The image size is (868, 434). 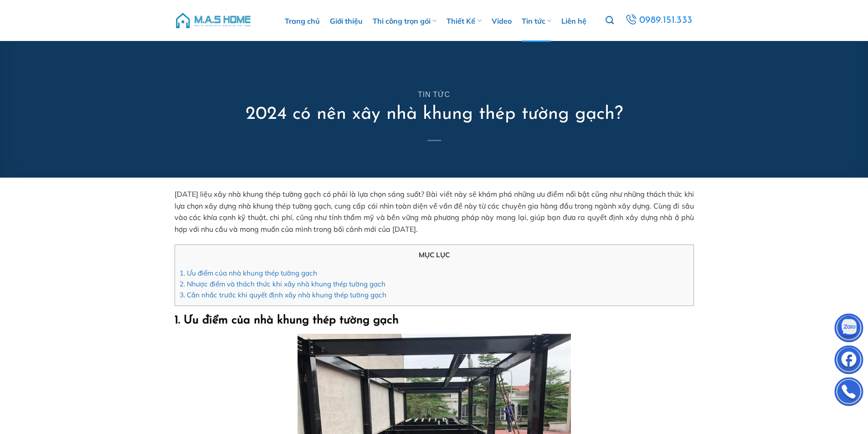 What do you see at coordinates (213, 20) in the screenshot?
I see `img: M.A.S HOME – Tổng Thầu Thiết Kế Và Xây Nhà Trọn Gói` at bounding box center [213, 20].